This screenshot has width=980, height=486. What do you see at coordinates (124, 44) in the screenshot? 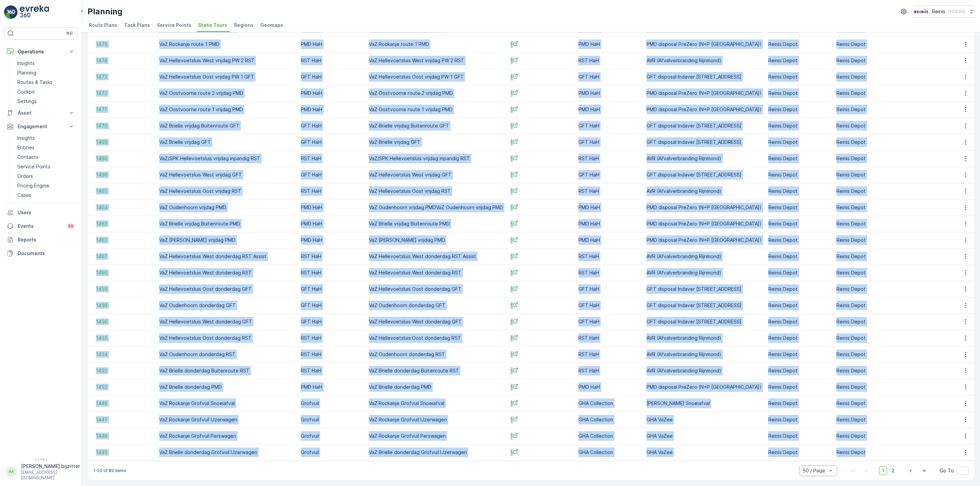
I see `span: 1475` at bounding box center [124, 44].